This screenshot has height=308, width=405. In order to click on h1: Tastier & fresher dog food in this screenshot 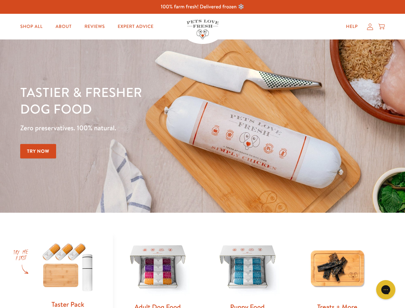, I will do `click(142, 100)`.